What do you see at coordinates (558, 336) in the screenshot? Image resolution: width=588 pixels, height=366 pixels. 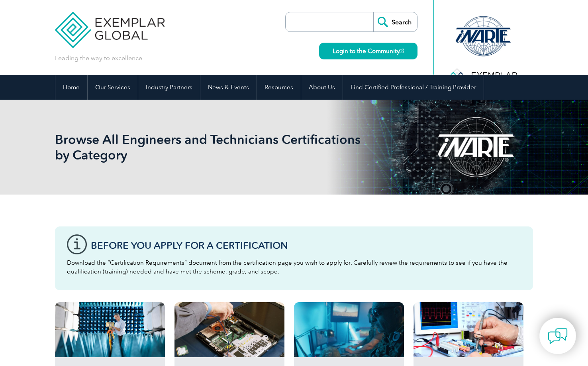 I see `img: contact-chat.png` at bounding box center [558, 336].